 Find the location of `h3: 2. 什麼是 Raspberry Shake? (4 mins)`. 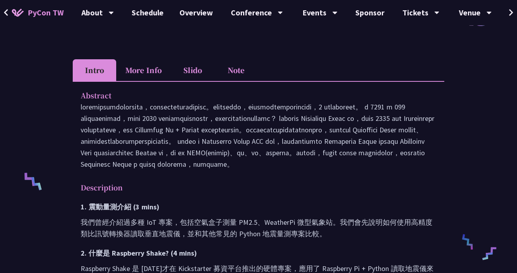

h3: 2. 什麼是 Raspberry Shake? (4 mins) is located at coordinates (258, 253).